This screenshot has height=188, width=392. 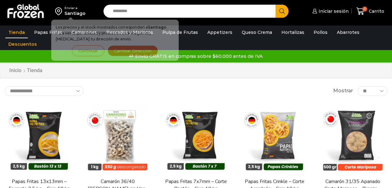 I want to click on span: Mostrar, so click(x=343, y=91).